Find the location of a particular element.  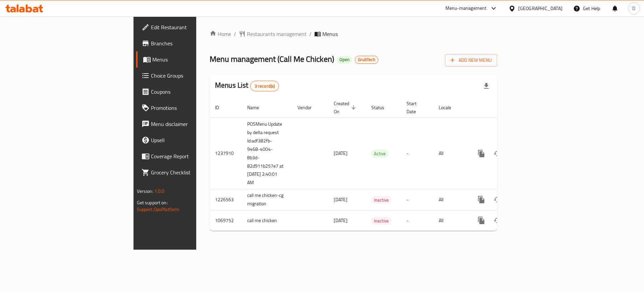

span: Locale is located at coordinates (449, 107).